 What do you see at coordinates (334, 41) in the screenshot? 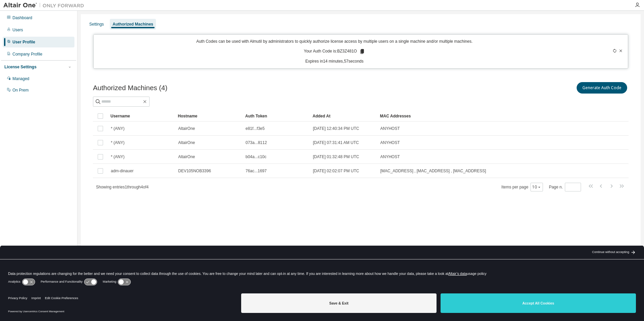
I see `p: Auth Codes can be used with Almutil by administrators to quickly authorize license access by mult...` at bounding box center [334, 41].